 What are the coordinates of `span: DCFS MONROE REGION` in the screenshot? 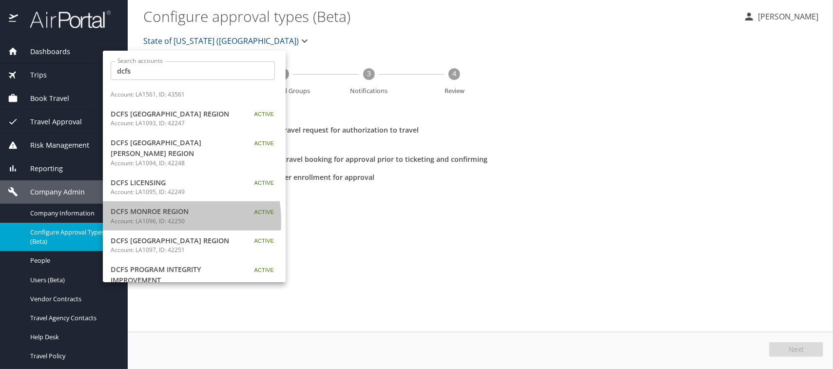 It's located at (172, 212).